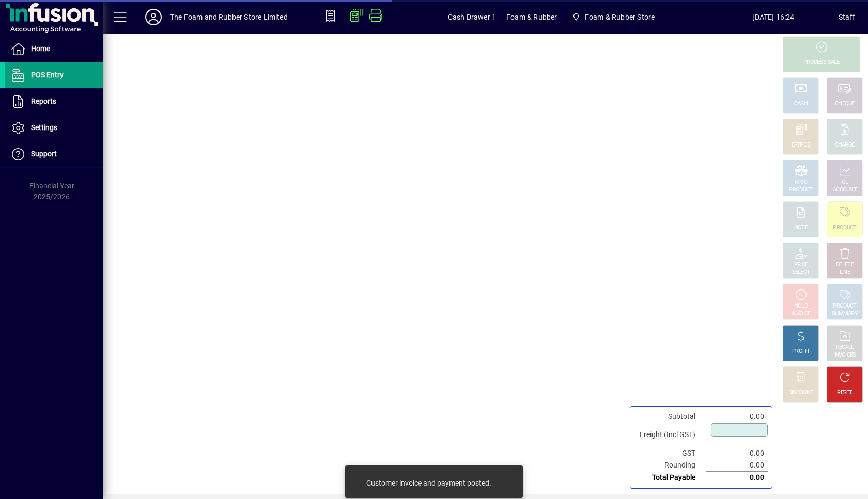 The height and width of the screenshot is (499, 868). Describe the element at coordinates (844, 356) in the screenshot. I see `div: INVOICES` at that location.